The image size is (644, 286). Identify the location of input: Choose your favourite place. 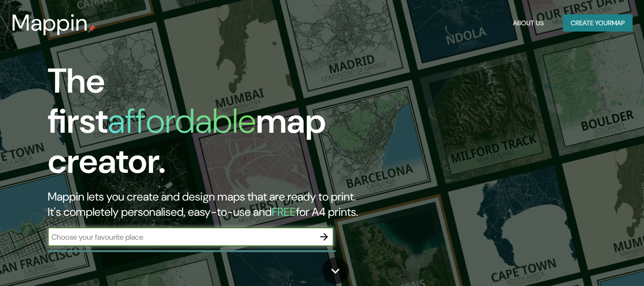
(181, 237).